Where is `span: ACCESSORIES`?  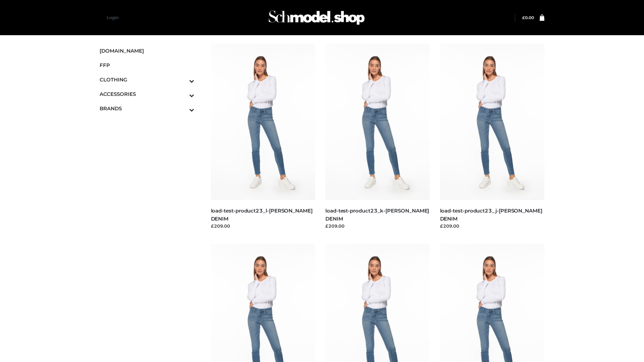 span: ACCESSORIES is located at coordinates (147, 94).